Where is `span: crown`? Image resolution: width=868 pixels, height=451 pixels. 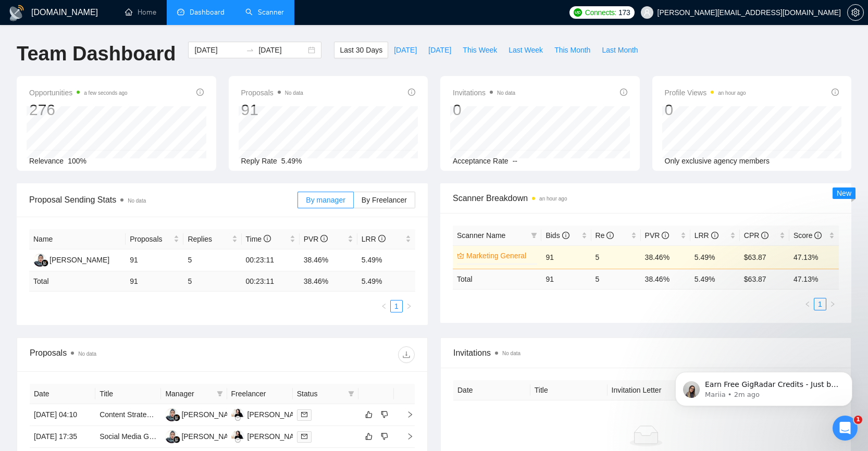
span: crown is located at coordinates (461, 256).